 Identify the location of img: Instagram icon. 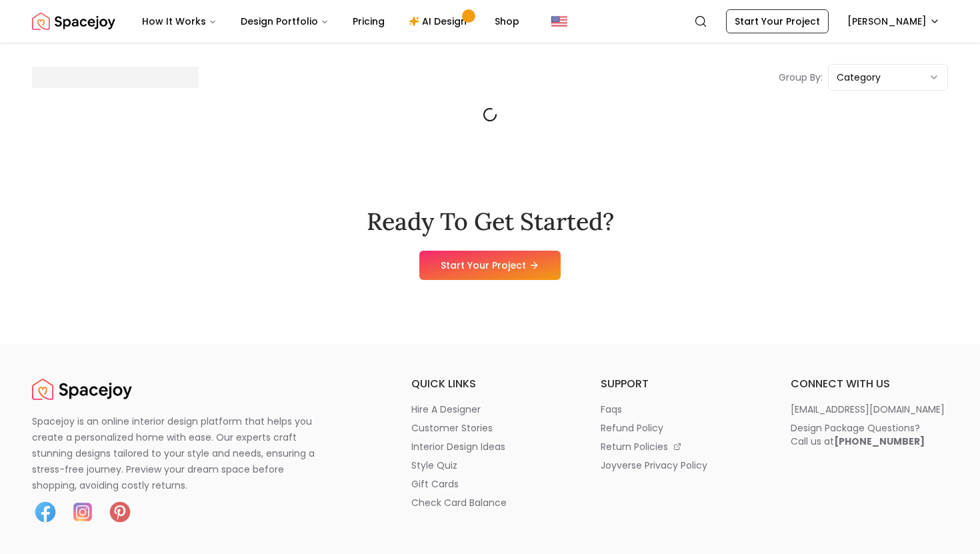
(83, 512).